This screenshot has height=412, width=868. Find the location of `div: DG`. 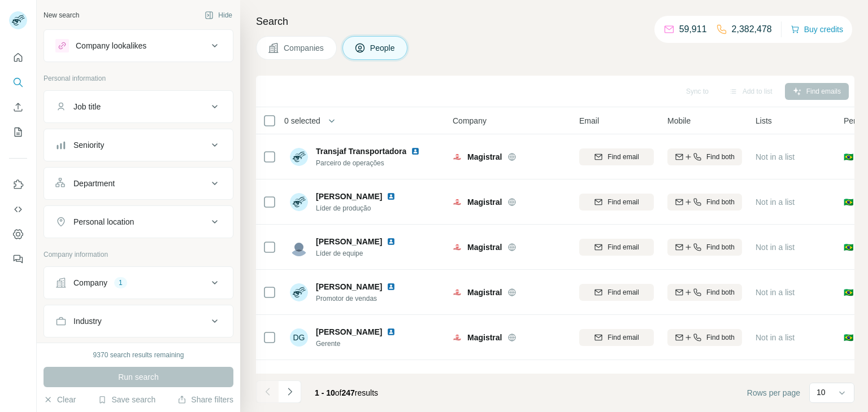

div: DG is located at coordinates (299, 338).